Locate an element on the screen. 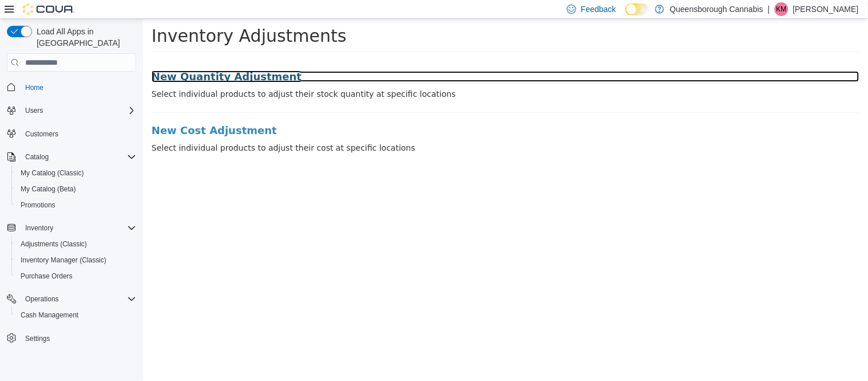 Image resolution: width=868 pixels, height=381 pixels. button: Home is located at coordinates (71, 87).